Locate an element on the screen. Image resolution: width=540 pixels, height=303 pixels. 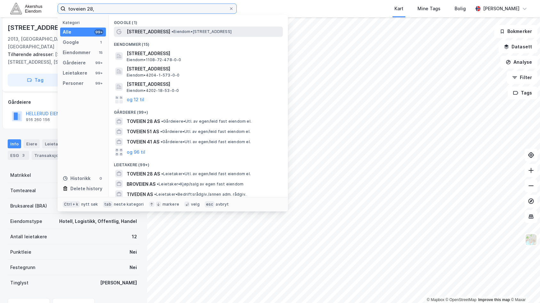
span: TIVEDEN AS is located at coordinates (140, 194).